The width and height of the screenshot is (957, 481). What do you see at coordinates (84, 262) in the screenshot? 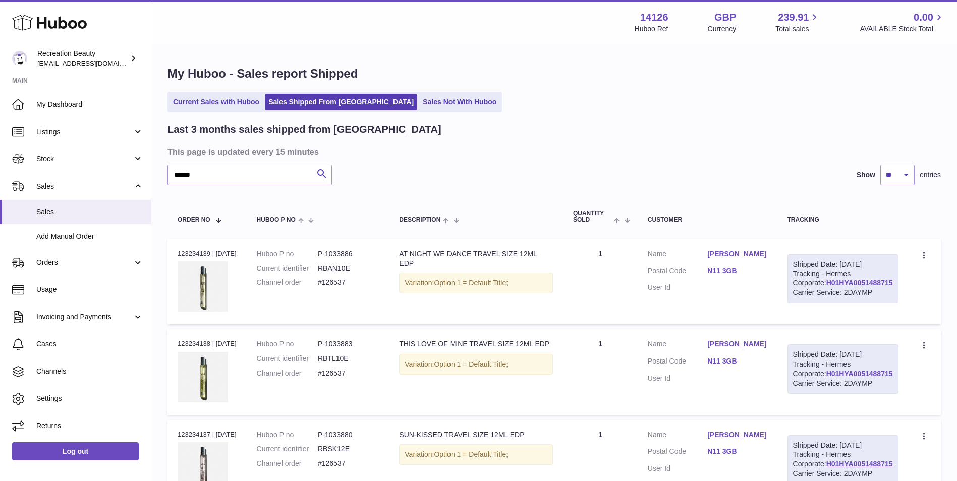
I see `span: Orders` at bounding box center [84, 262].